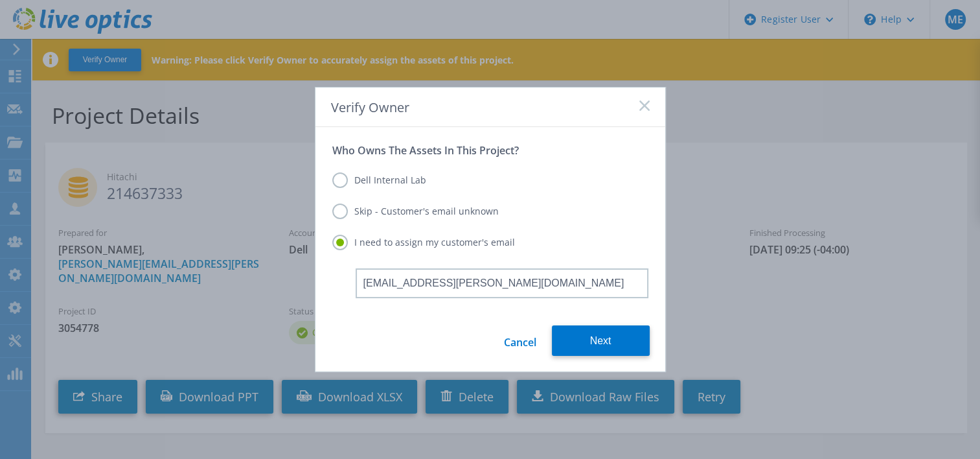  I want to click on button: Next, so click(600, 340).